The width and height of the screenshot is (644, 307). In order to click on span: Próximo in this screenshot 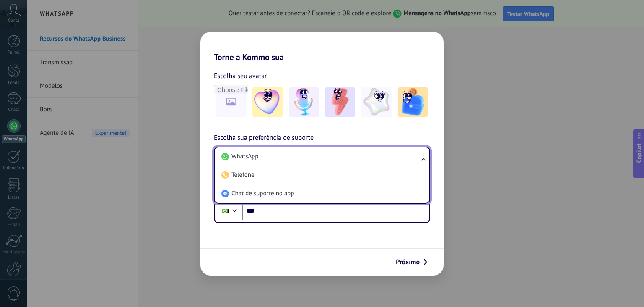, I will do `click(408, 262)`.